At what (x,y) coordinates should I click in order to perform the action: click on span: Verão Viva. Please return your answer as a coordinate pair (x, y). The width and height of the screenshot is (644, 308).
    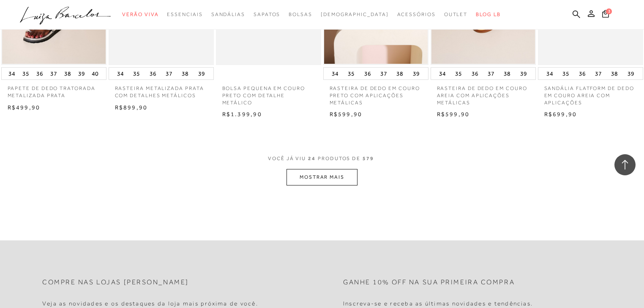
    Looking at the image, I should click on (141, 15).